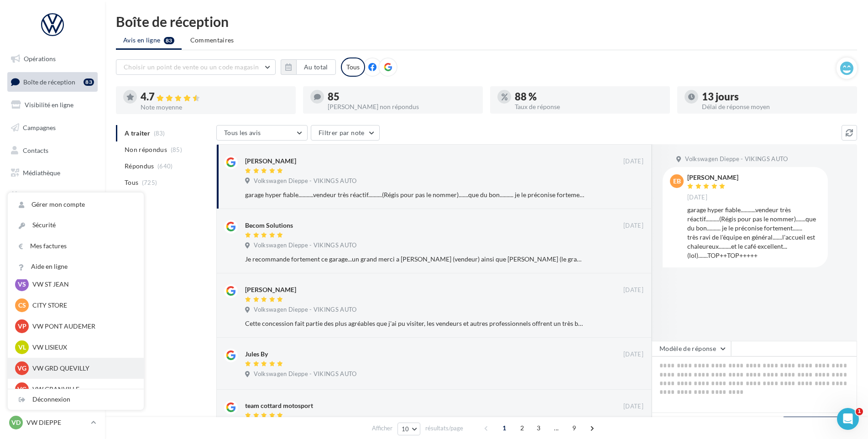  What do you see at coordinates (775, 107) in the screenshot?
I see `div: Délai de réponse moyen` at bounding box center [775, 107].